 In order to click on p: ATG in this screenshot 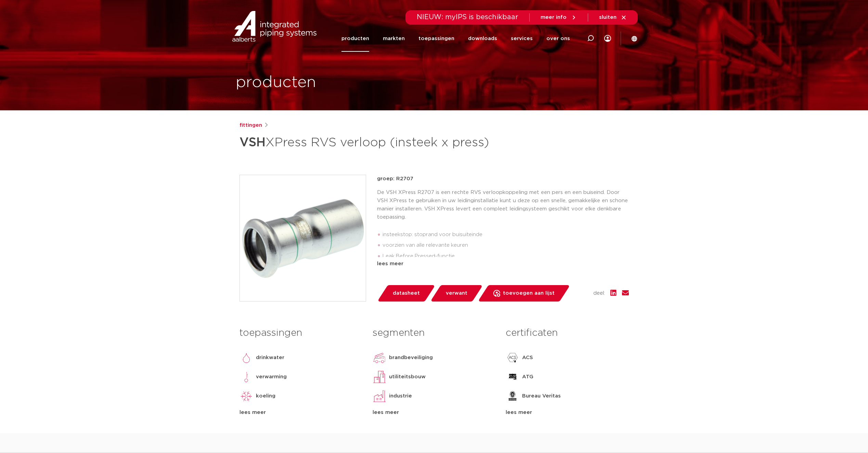, I will do `click(528, 377)`.